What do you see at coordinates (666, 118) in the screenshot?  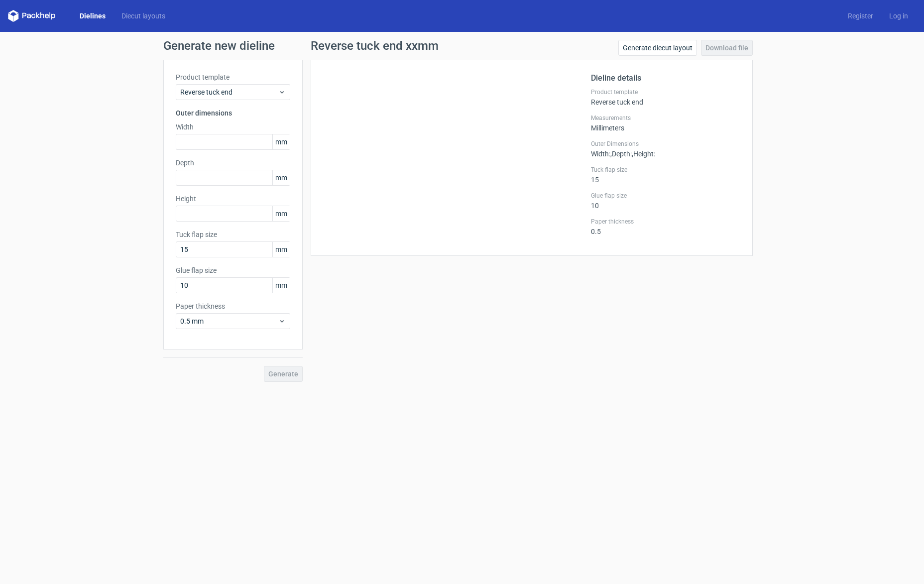 I see `label: Measurements` at bounding box center [666, 118].